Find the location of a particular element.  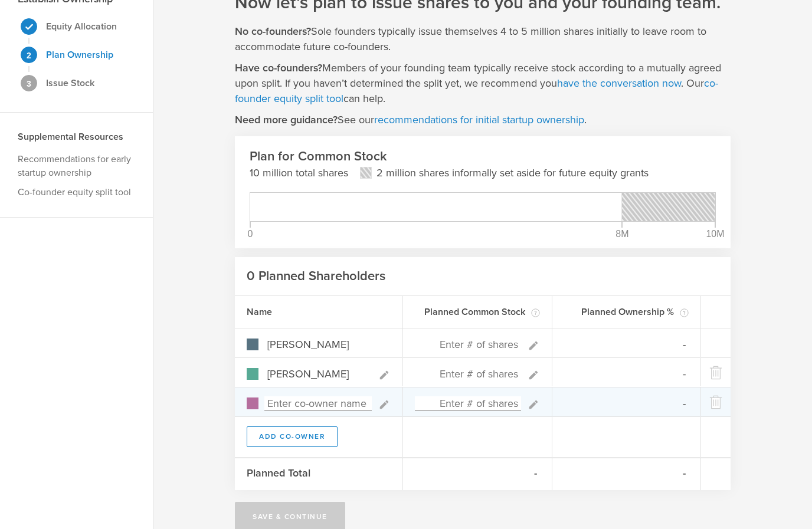

strong: Have co-founders? is located at coordinates (279, 68).